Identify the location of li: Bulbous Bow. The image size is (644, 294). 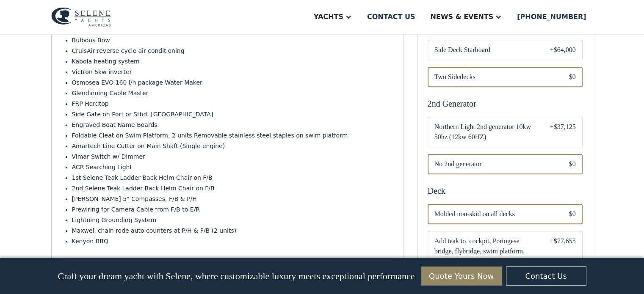
(232, 40).